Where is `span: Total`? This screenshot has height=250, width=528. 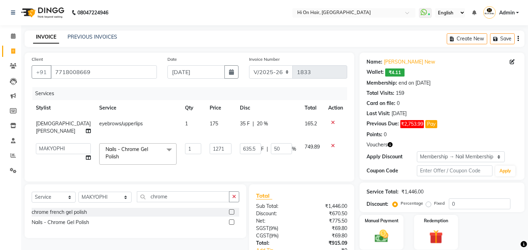 span: Total is located at coordinates (264, 196).